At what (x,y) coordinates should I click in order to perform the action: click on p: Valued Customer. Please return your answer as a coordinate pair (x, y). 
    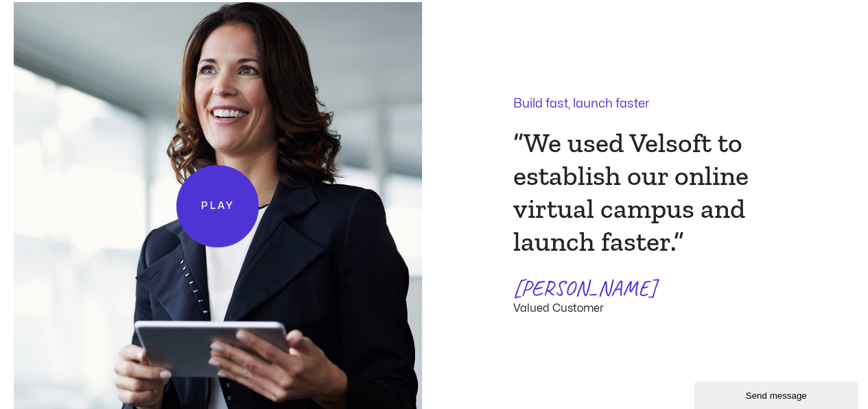
    Looking at the image, I should click on (651, 309).